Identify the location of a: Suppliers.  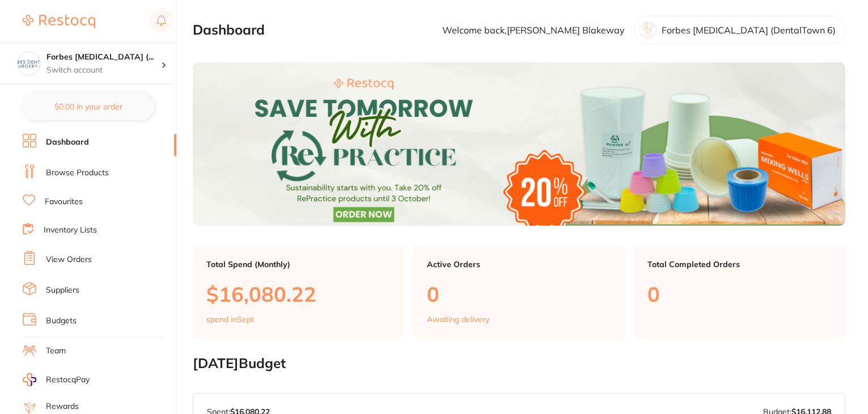
(63, 290).